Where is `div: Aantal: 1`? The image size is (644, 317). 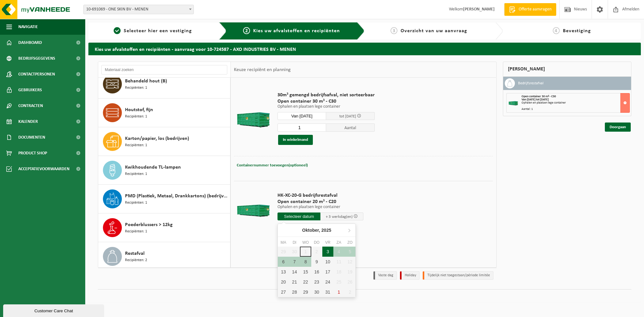
div: Aantal: 1 is located at coordinates (575, 110).